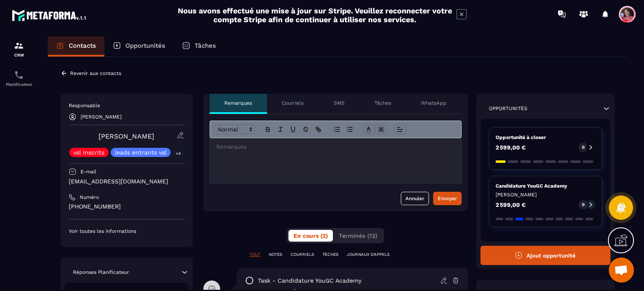 Image resolution: width=644 pixels, height=291 pixels. What do you see at coordinates (330, 254) in the screenshot?
I see `p: TÂCHES` at bounding box center [330, 254].